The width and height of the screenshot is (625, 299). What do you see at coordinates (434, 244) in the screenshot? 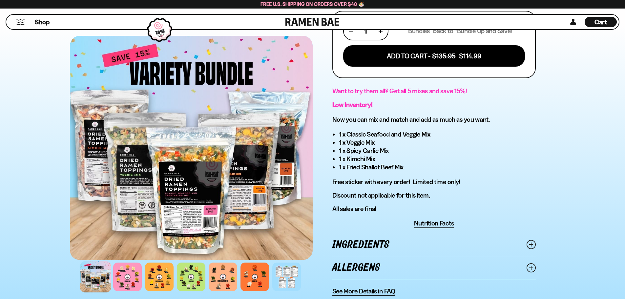
I see `a: Ingredients` at bounding box center [434, 244].